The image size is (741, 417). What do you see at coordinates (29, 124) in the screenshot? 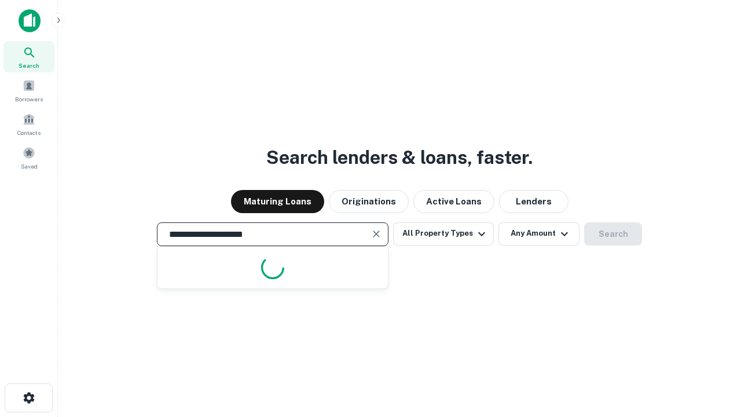
I see `div: Contacts` at bounding box center [29, 124].